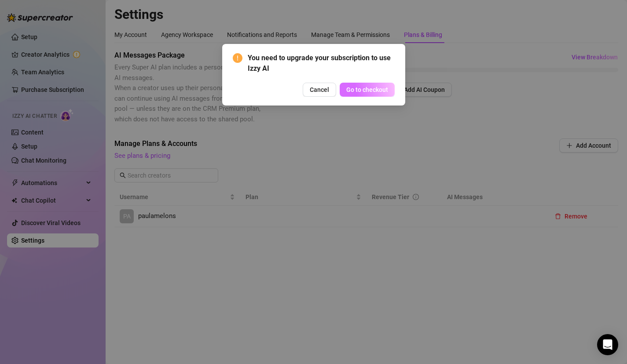 The height and width of the screenshot is (364, 627). What do you see at coordinates (319, 90) in the screenshot?
I see `span: Cancel` at bounding box center [319, 90].